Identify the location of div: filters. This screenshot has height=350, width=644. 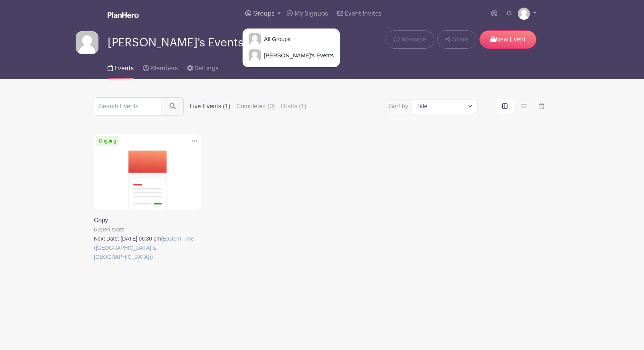
(248, 106).